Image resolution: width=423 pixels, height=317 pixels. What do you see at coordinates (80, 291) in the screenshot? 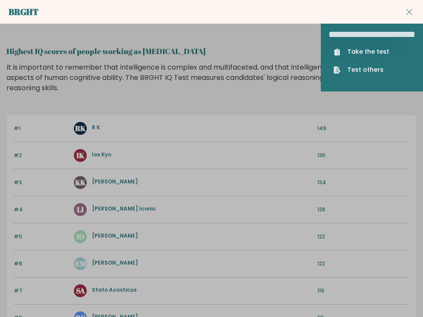
I see `text: SA` at bounding box center [80, 291].